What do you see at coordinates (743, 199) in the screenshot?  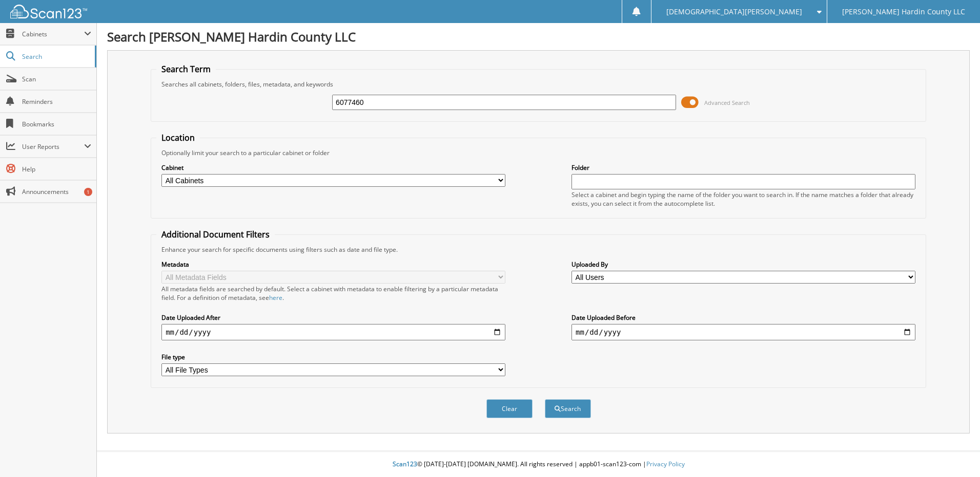 I see `div: Select a cabinet and begin typing the name of the folder you want to search in. If the name match...` at bounding box center [743, 199].